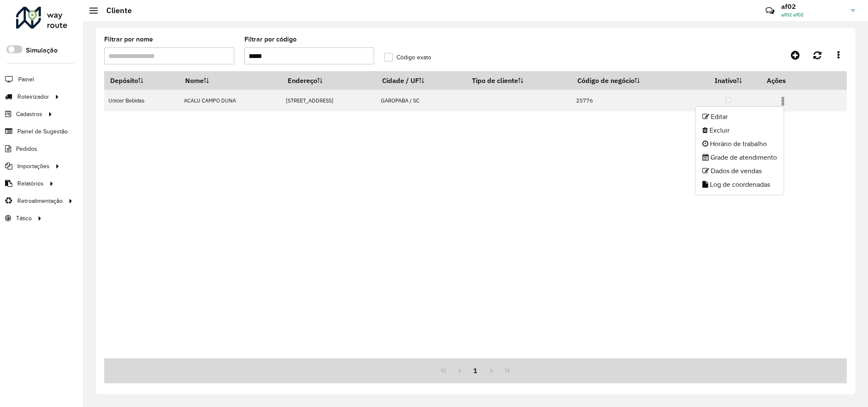 The height and width of the screenshot is (407, 868). Describe the element at coordinates (634, 81) in the screenshot. I see `th: Código de negócio` at that location.